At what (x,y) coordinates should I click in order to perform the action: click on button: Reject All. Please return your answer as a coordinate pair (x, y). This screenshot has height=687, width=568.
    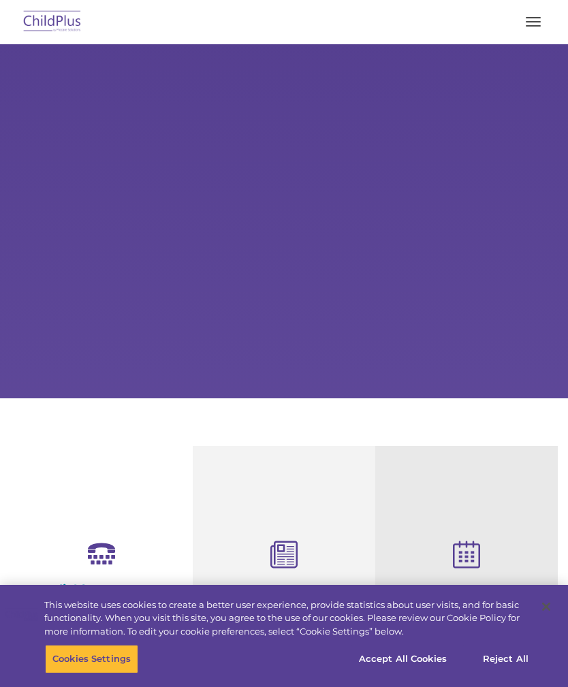
    Looking at the image, I should click on (505, 659).